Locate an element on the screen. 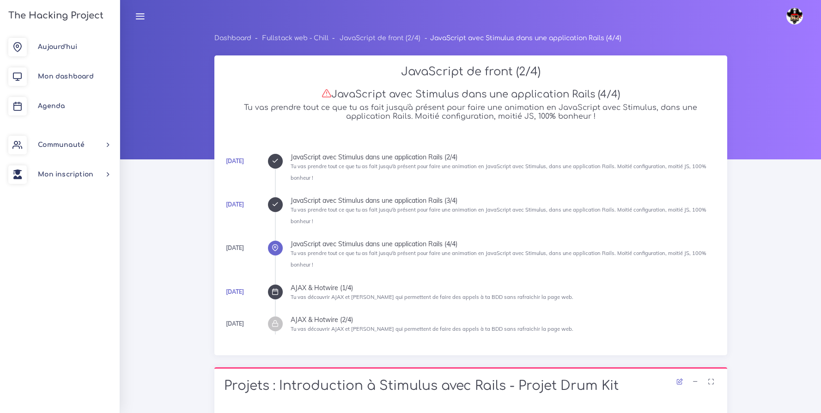 This screenshot has height=413, width=821. div: JavaScript avec Stimulus dans une application Rails (4/4) is located at coordinates (504, 244).